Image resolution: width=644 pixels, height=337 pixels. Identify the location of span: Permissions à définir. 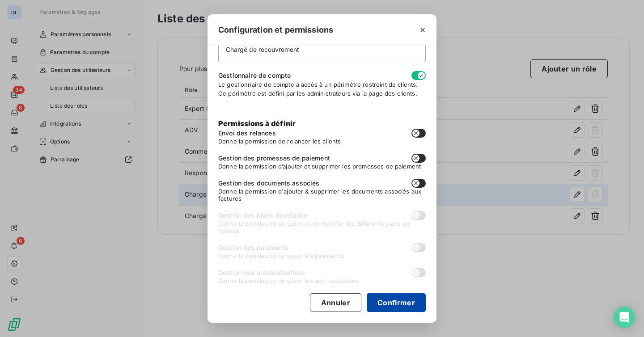
(257, 123).